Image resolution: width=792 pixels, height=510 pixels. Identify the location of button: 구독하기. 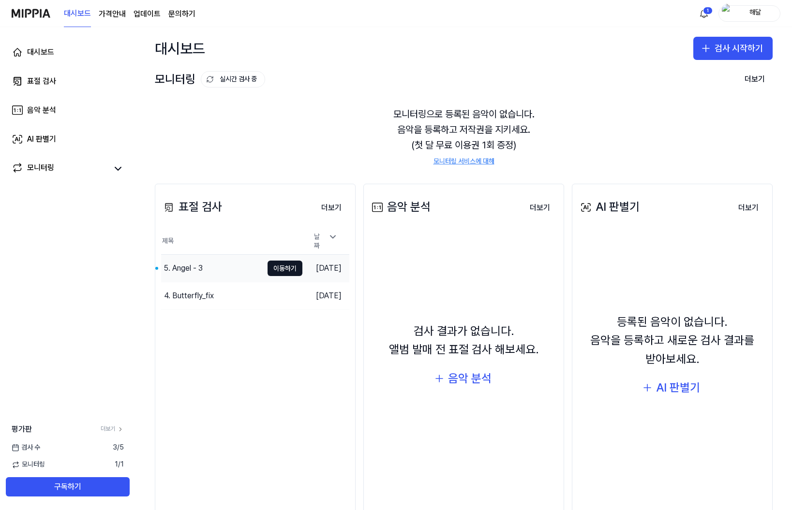
(68, 487).